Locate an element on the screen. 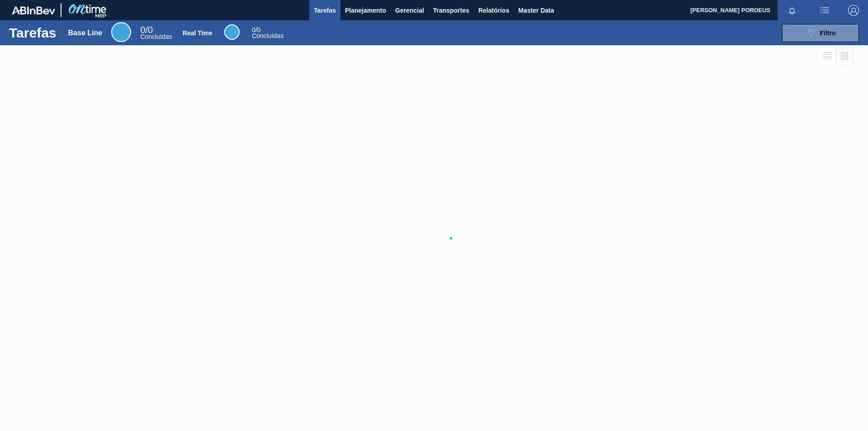 The image size is (868, 431). img: TNhmsLtSVTkK8tSr43FrP2fwEKptu5GPRR3wAAAABJRU5ErkJggg== is located at coordinates (34, 11).